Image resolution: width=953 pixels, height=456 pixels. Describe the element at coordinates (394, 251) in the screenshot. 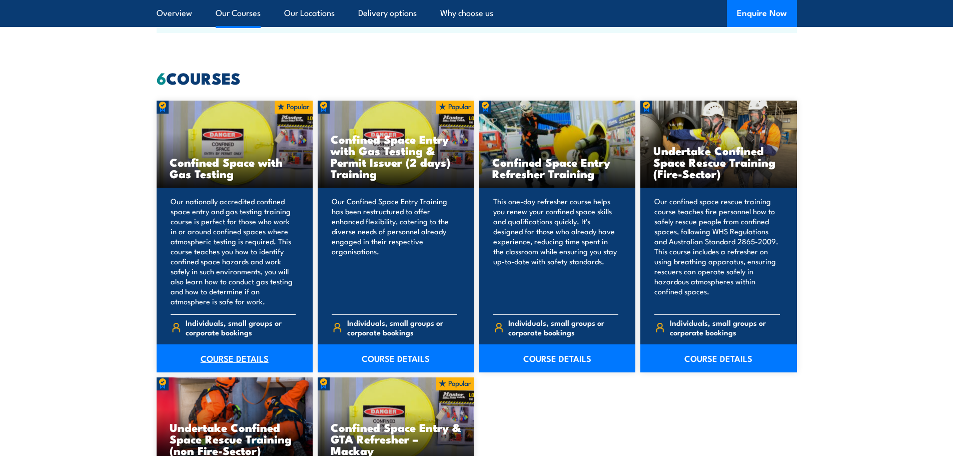

I see `p: Our Confined Space Entry Training has been restructured to offer enhanced flexibility, catering t...` at that location.